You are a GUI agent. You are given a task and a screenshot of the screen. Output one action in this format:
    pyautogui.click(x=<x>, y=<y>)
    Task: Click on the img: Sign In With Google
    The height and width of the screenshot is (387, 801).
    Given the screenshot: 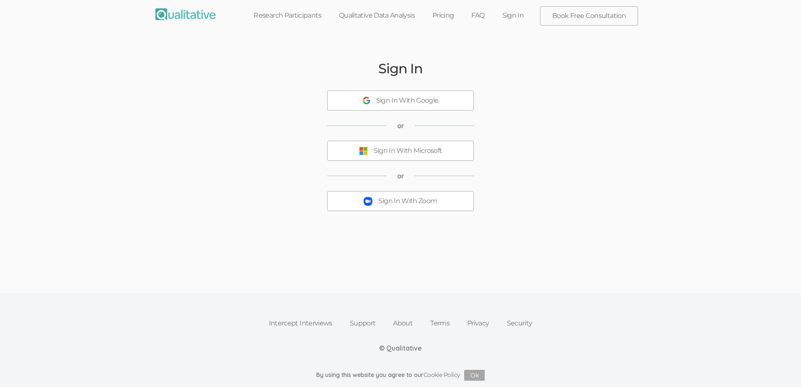 What is the action you would take?
    pyautogui.click(x=366, y=101)
    